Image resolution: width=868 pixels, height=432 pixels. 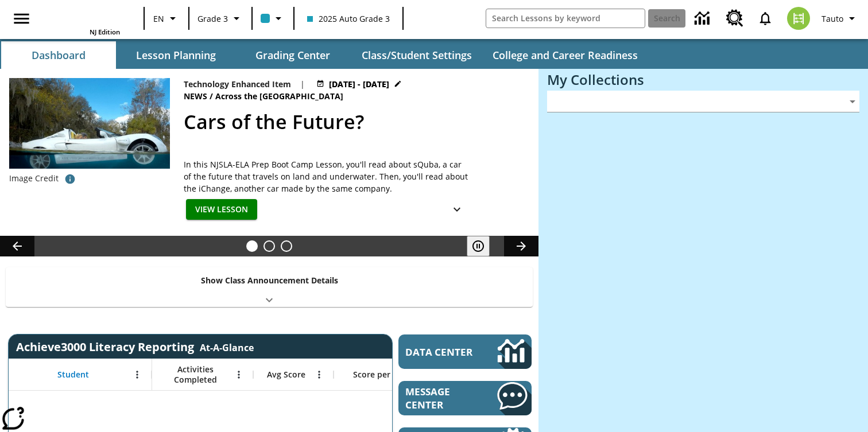 I want to click on p: Image Credit, so click(x=34, y=178).